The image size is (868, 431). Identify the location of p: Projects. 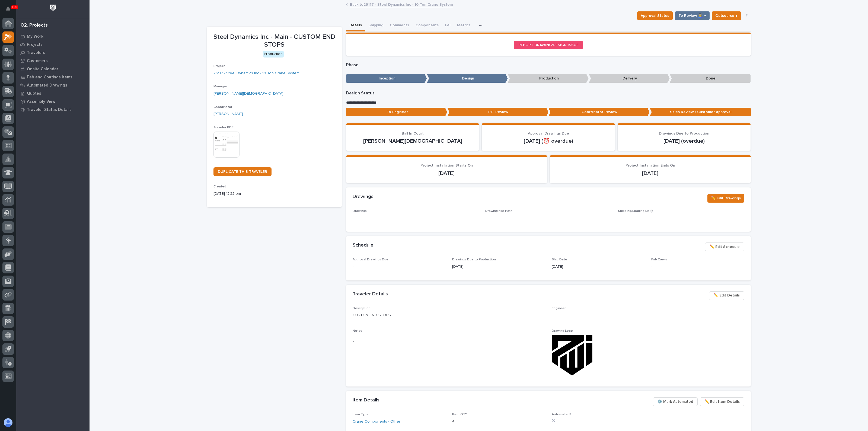
(34, 45).